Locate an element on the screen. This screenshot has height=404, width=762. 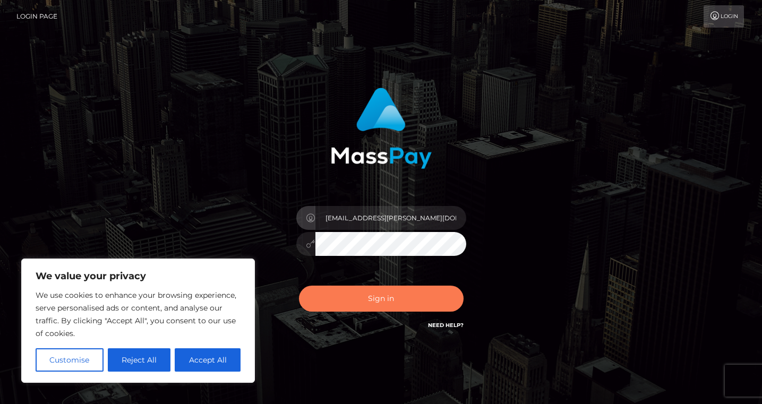
a: Login Page is located at coordinates (37, 16).